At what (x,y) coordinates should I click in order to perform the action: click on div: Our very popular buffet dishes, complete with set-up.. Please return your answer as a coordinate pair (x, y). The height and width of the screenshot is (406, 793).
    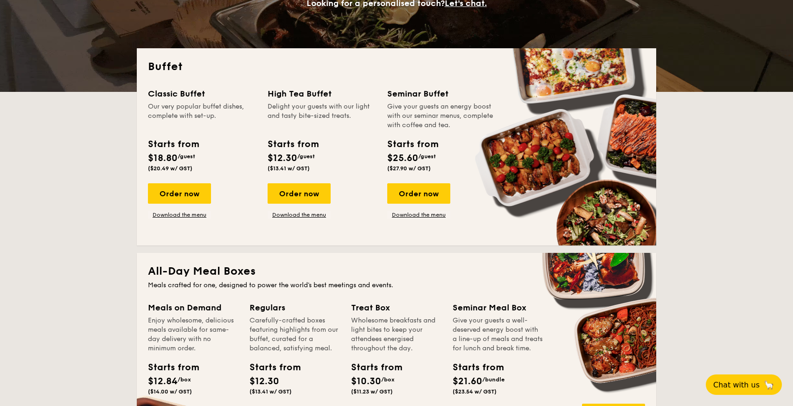
    Looking at the image, I should click on (202, 116).